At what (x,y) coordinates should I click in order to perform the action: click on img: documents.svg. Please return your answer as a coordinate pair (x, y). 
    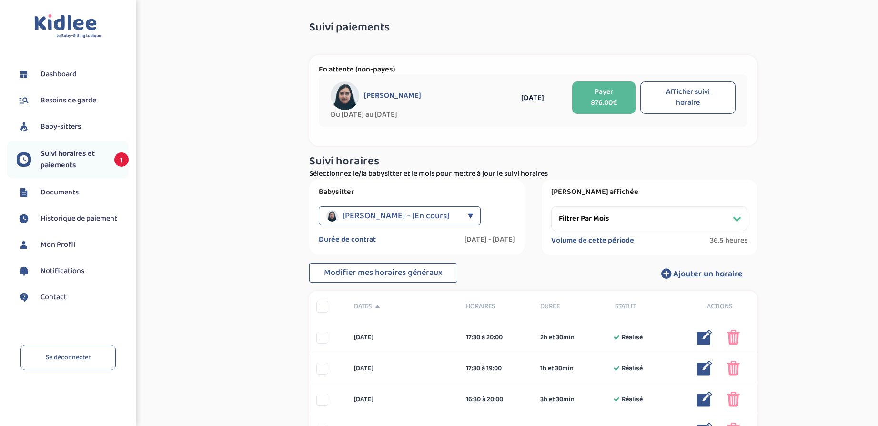
    Looking at the image, I should click on (24, 192).